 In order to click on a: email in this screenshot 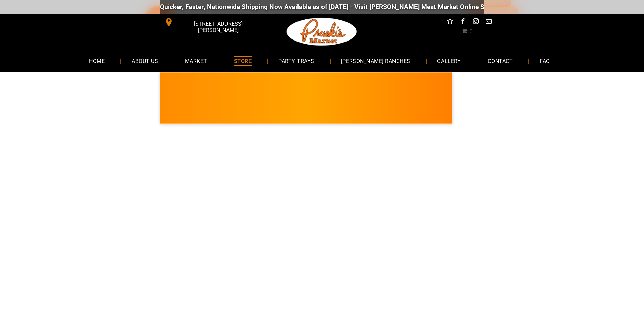, I will do `click(488, 22)`.